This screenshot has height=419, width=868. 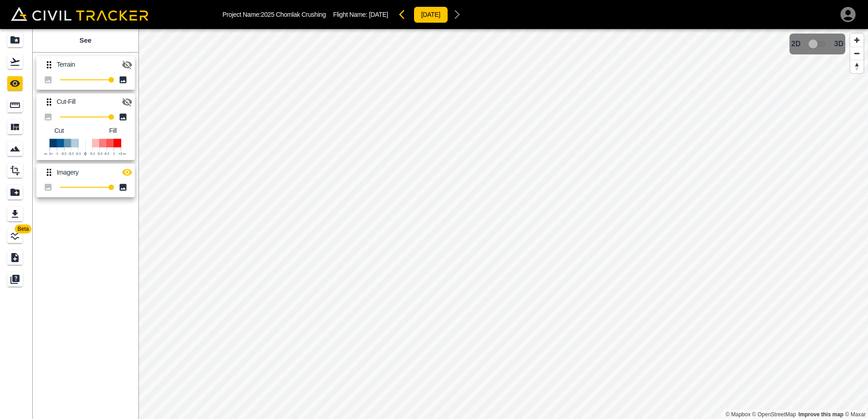 What do you see at coordinates (838, 44) in the screenshot?
I see `span: 3D` at bounding box center [838, 44].